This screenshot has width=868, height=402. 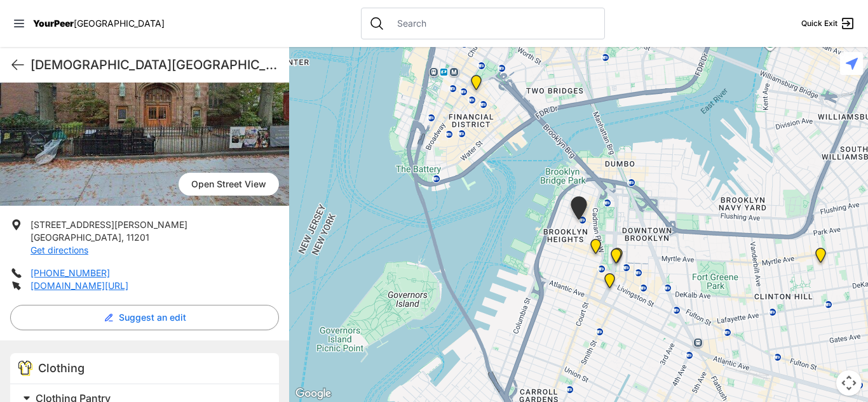 I want to click on input: Search, so click(x=493, y=23).